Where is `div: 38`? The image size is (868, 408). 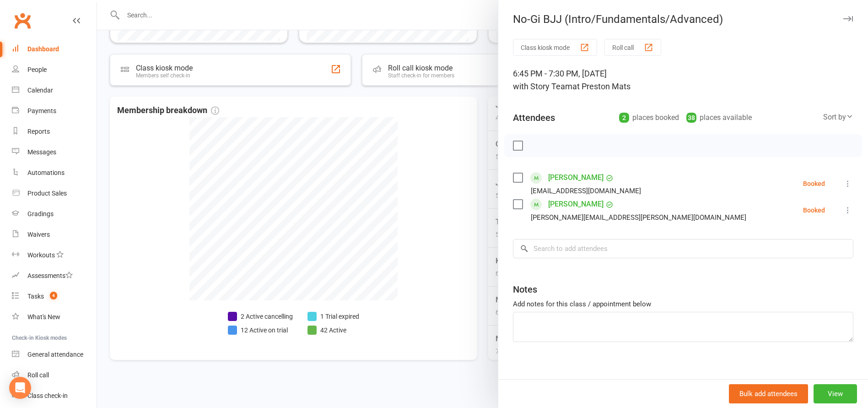
div: 38 is located at coordinates (691, 118).